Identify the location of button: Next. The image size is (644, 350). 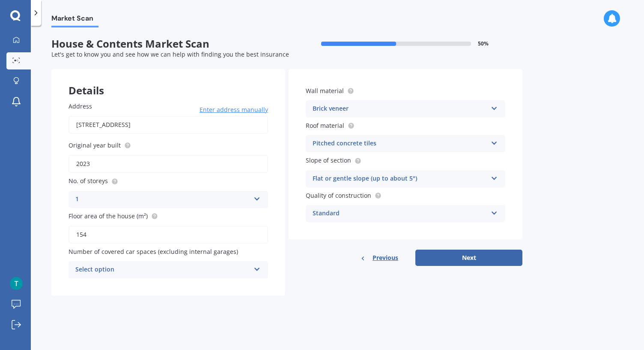
(469, 258).